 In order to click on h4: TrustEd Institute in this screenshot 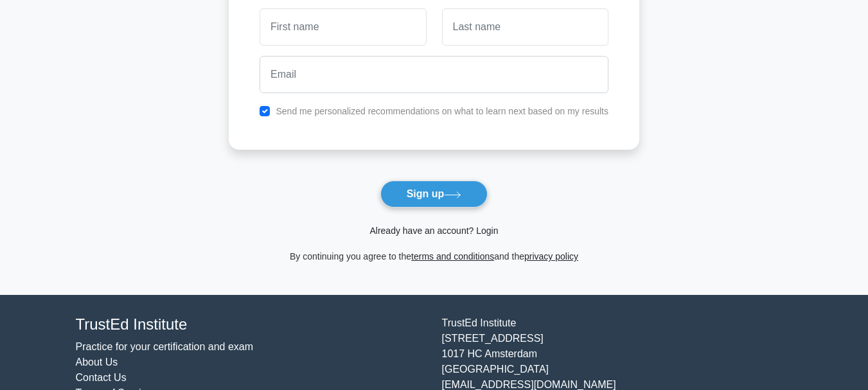, I will do `click(251, 324)`.